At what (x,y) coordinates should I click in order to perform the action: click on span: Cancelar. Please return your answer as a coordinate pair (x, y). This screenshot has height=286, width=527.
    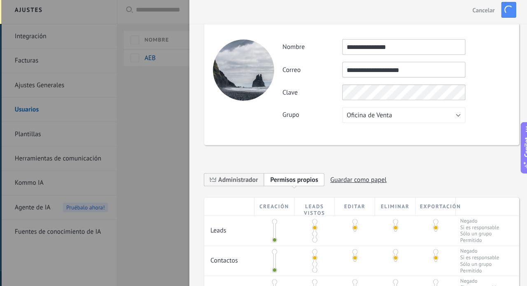
    Looking at the image, I should click on (481, 14).